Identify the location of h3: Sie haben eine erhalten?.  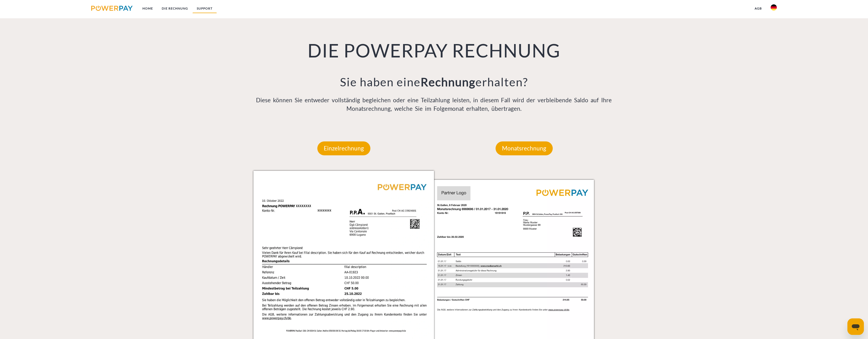
(434, 82).